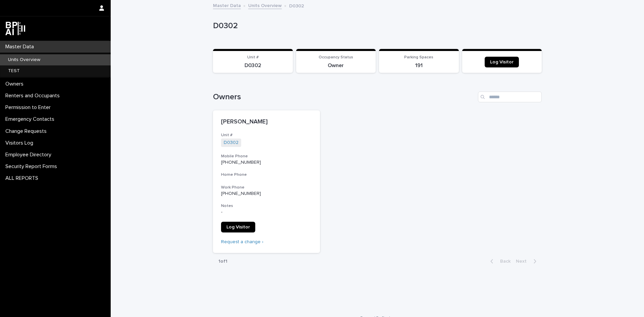  Describe the element at coordinates (510, 97) in the screenshot. I see `div: Search` at that location.